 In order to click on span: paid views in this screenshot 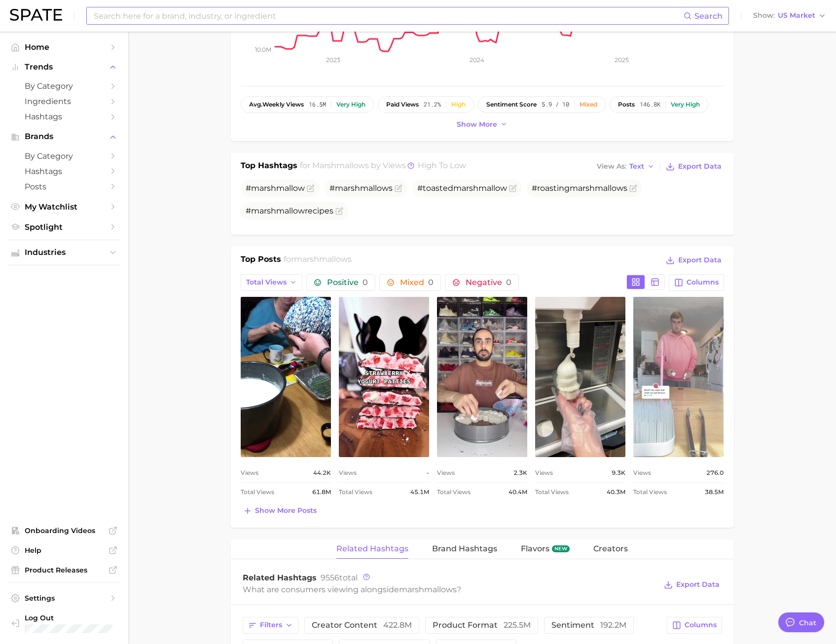, I will do `click(402, 105)`.